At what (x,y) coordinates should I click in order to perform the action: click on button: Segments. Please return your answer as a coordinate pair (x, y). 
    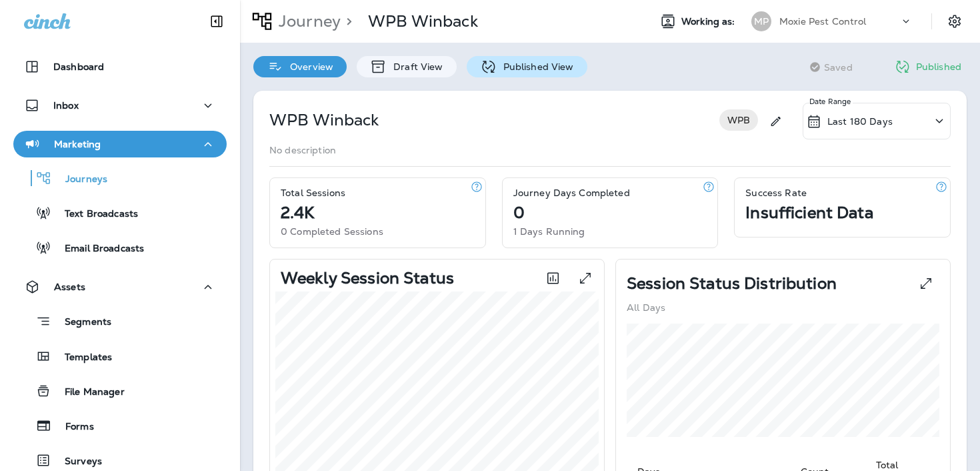
    Looking at the image, I should click on (120, 321).